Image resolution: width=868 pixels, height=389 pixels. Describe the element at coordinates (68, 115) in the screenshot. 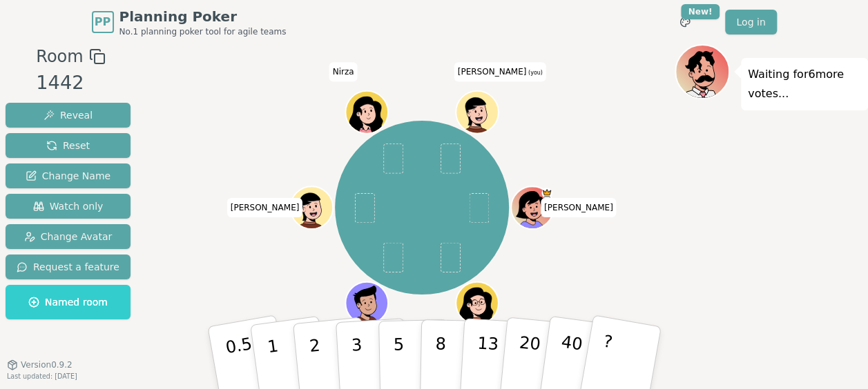

I see `button: Reveal` at that location.